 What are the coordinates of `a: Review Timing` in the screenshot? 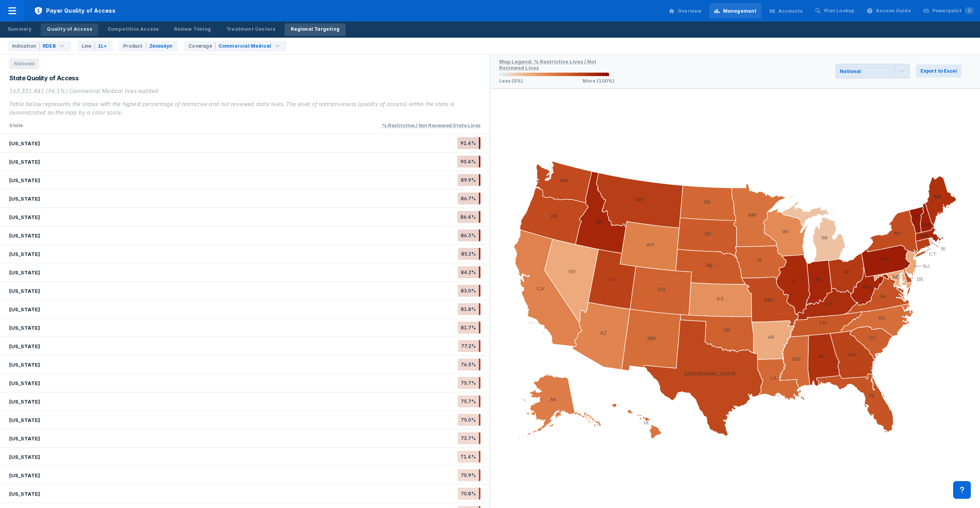 It's located at (192, 29).